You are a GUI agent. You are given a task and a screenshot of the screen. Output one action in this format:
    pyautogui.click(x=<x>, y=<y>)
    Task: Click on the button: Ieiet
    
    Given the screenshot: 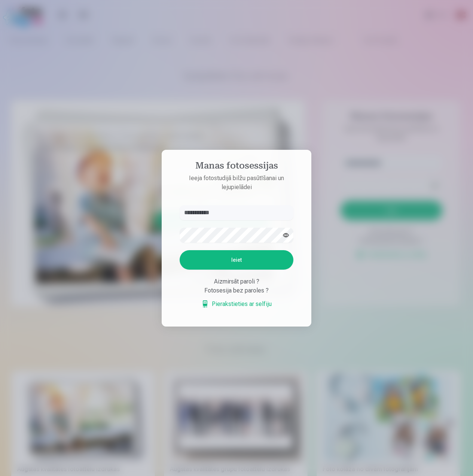 What is the action you would take?
    pyautogui.click(x=236, y=260)
    